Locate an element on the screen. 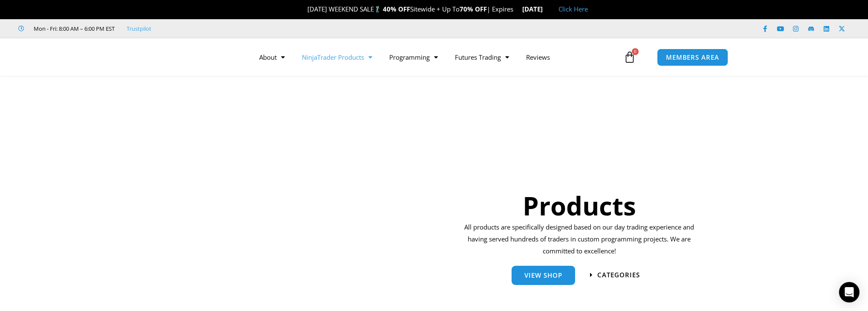 The image size is (868, 311). span: MEMBERS AREA is located at coordinates (693, 57).